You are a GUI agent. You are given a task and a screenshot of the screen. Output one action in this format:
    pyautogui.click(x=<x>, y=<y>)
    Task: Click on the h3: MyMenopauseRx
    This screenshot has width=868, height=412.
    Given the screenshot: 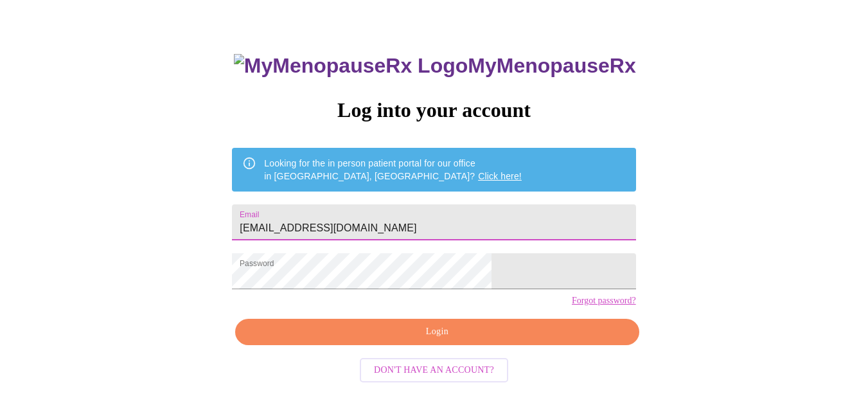 What is the action you would take?
    pyautogui.click(x=435, y=66)
    